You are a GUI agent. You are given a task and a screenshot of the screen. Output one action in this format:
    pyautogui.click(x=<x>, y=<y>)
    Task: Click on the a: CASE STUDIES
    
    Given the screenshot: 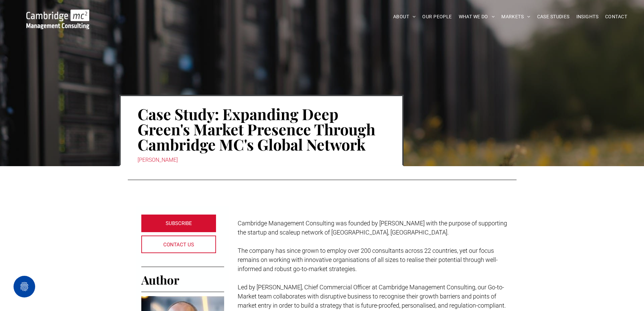 What is the action you would take?
    pyautogui.click(x=554, y=17)
    